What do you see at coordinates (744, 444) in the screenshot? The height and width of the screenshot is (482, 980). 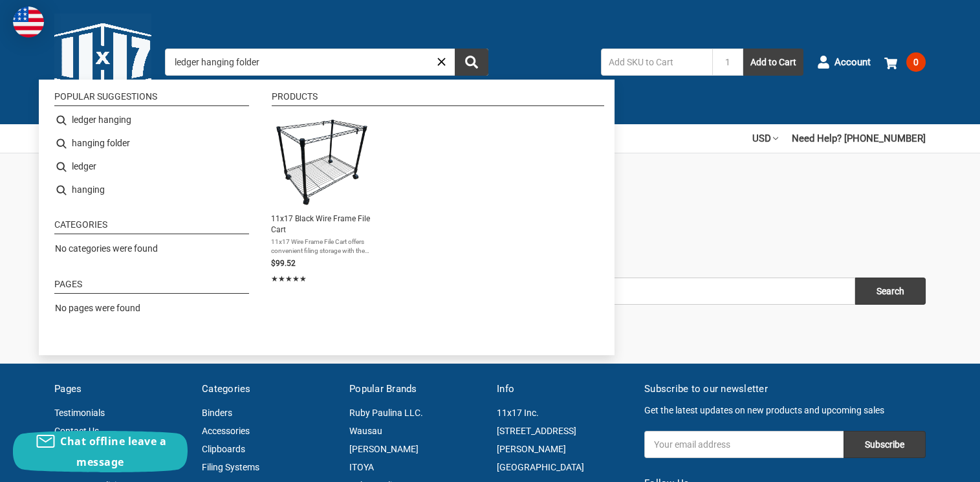 I see `input: Your email address` at bounding box center [744, 444].